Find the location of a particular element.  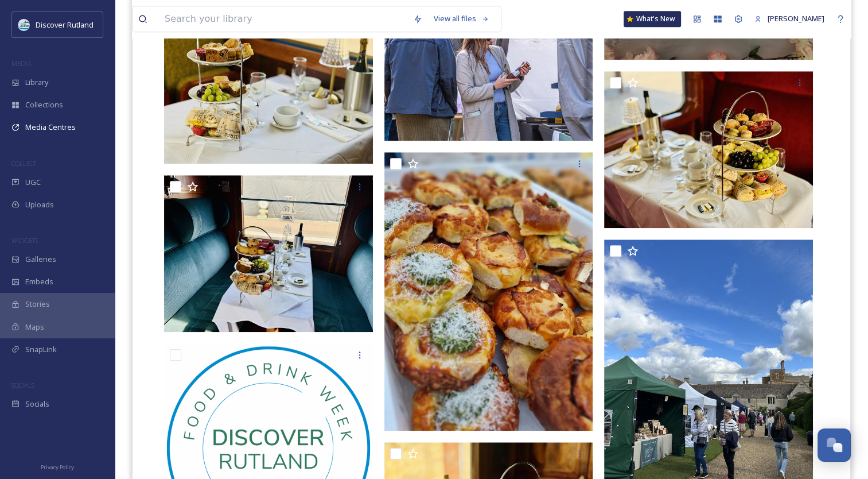

span: WIDGETS is located at coordinates (25, 240).